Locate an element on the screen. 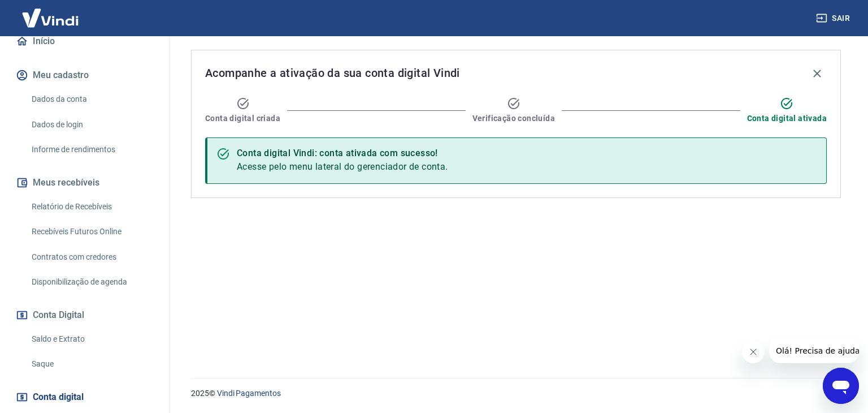  a: Saldo e Extrato is located at coordinates (91, 339).